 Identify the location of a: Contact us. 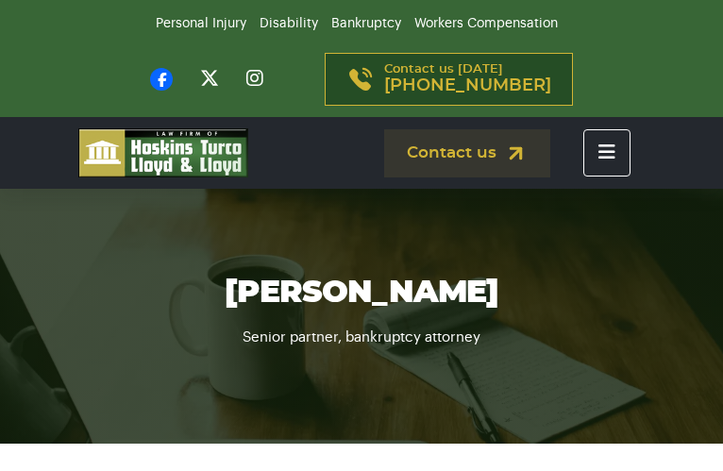
(467, 153).